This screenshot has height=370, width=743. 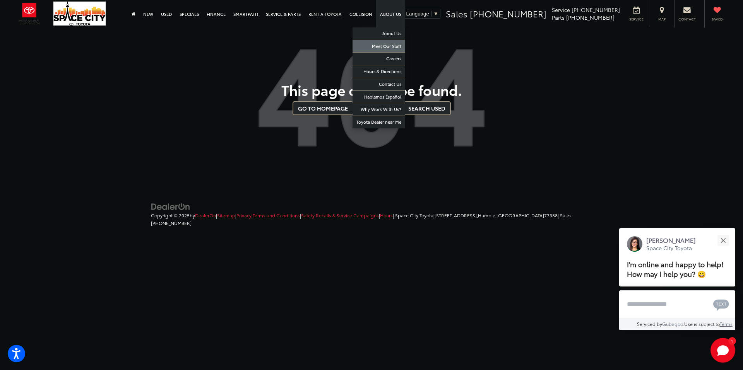 I want to click on img: DealerOn, so click(x=171, y=207).